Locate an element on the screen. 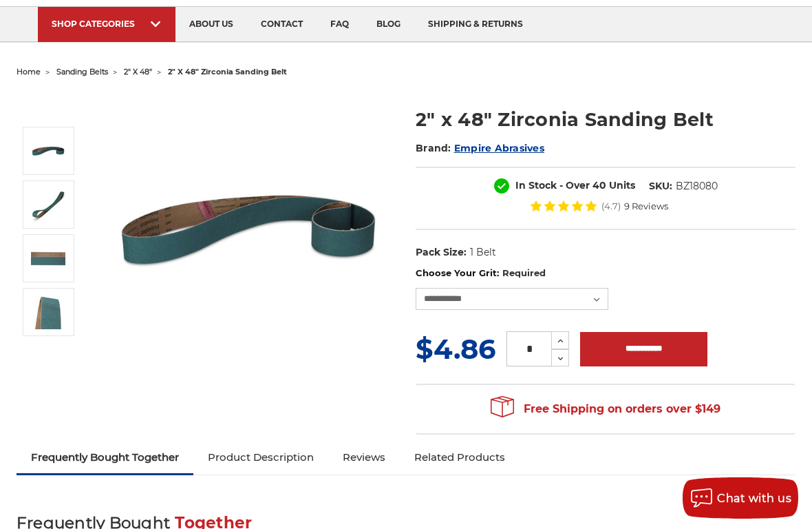  a: 2" x 48" is located at coordinates (138, 72).